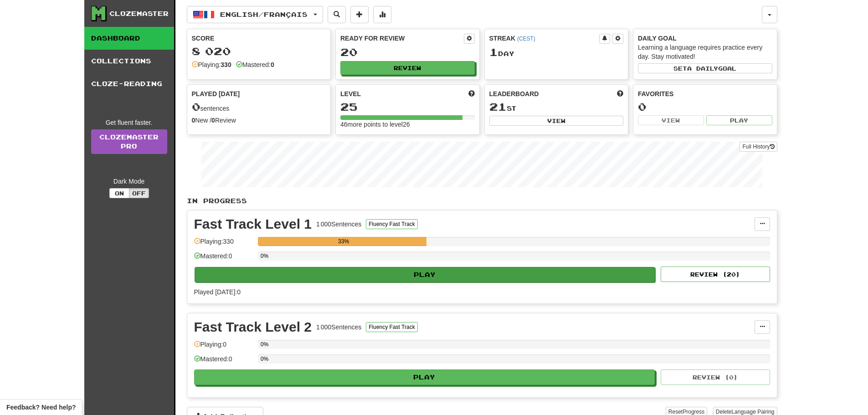 The width and height of the screenshot is (868, 415). I want to click on div: Clozemaster, so click(139, 14).